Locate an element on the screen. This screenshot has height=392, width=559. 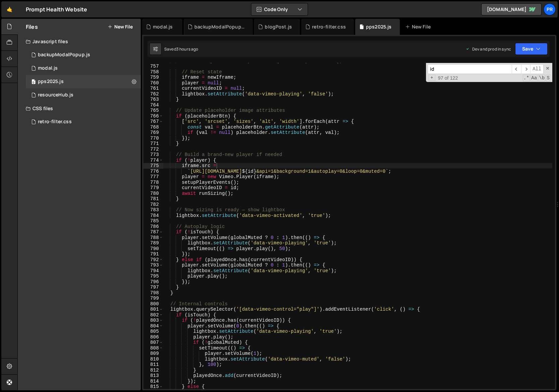
div: 804 is located at coordinates (153, 326).